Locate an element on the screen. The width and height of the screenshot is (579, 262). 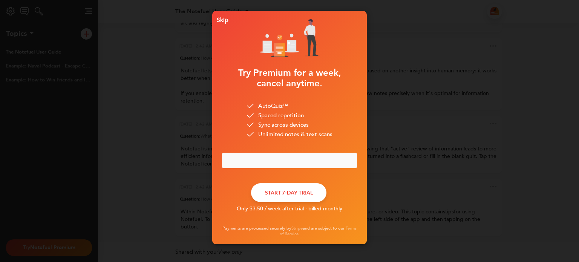
div: Only $3.50 / week after trial · billed monthly is located at coordinates (289, 209).